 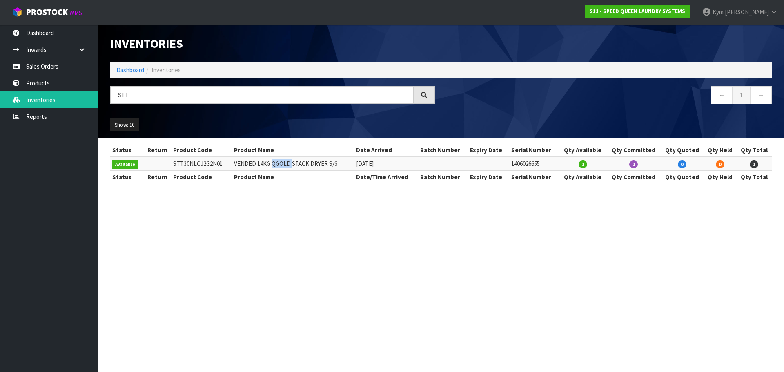 I want to click on th: Date/Time Arrived, so click(x=386, y=177).